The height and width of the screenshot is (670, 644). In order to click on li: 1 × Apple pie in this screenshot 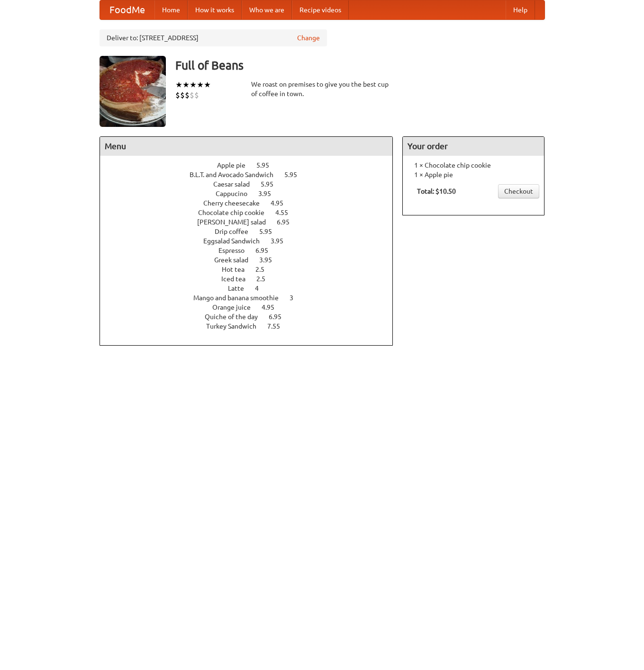, I will do `click(473, 175)`.